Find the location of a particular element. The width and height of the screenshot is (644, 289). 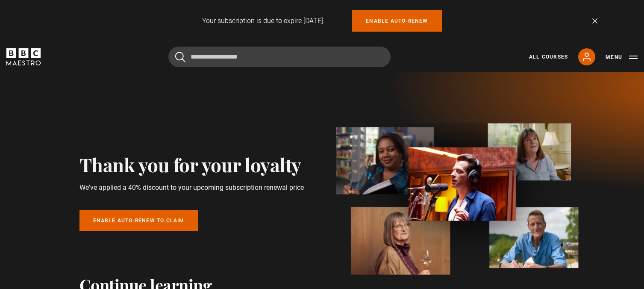

a: Enable auto-renew is located at coordinates (397, 21).